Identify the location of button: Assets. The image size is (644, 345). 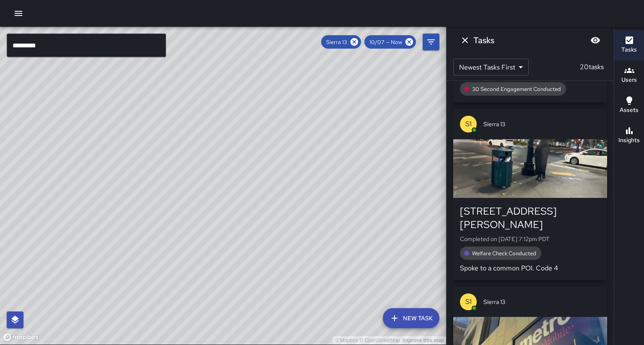
(629, 105).